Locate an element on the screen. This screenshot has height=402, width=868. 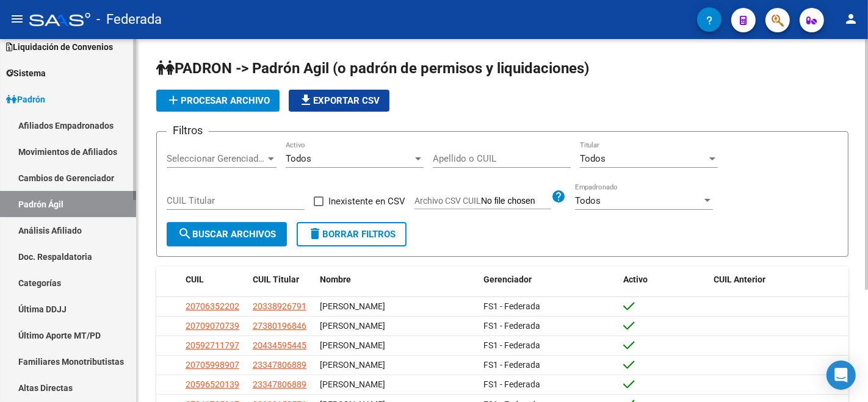
span: Archivo CSV CUIL is located at coordinates (447, 200).